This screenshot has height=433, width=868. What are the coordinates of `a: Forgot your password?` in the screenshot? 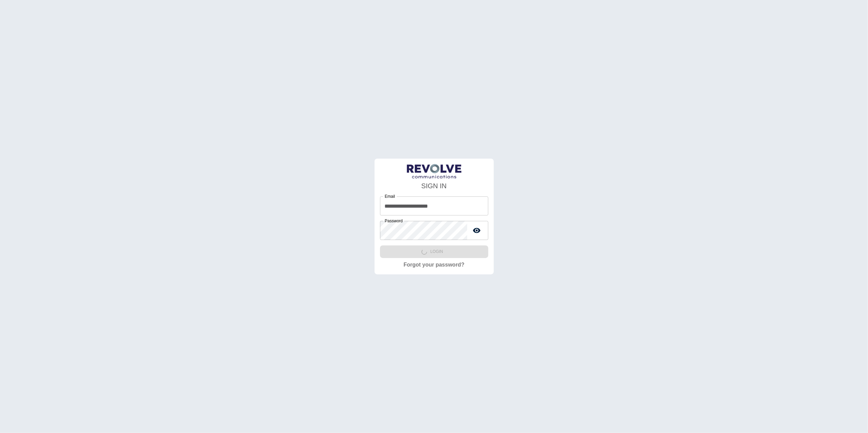 It's located at (434, 265).